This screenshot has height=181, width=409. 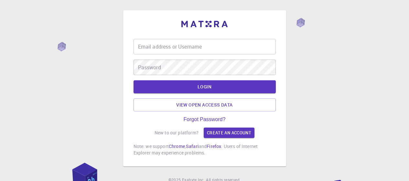 What do you see at coordinates (214, 146) in the screenshot?
I see `a: Firefox` at bounding box center [214, 146].